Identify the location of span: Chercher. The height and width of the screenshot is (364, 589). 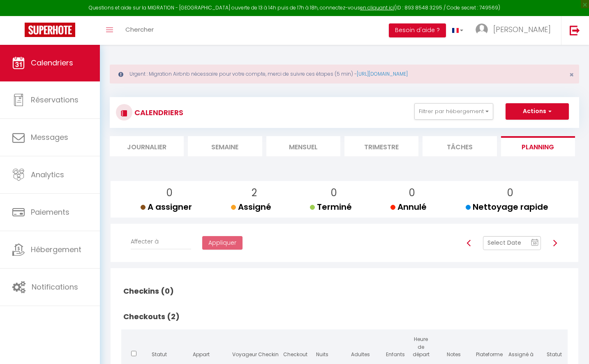
(139, 29).